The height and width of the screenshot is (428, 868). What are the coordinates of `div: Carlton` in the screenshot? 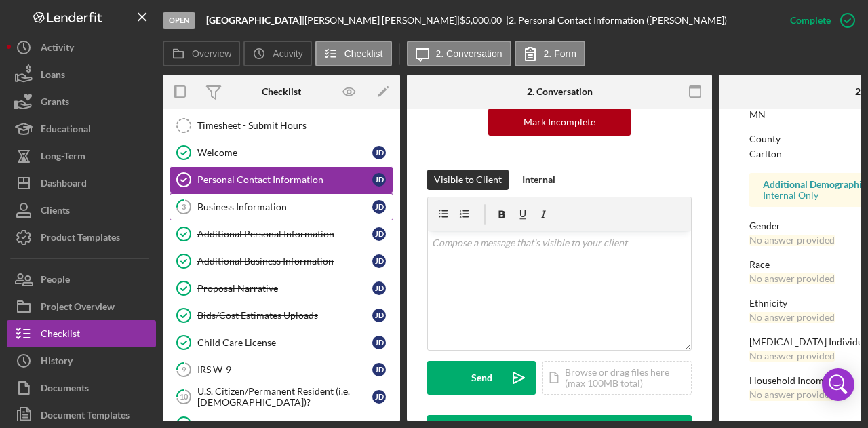 It's located at (765, 154).